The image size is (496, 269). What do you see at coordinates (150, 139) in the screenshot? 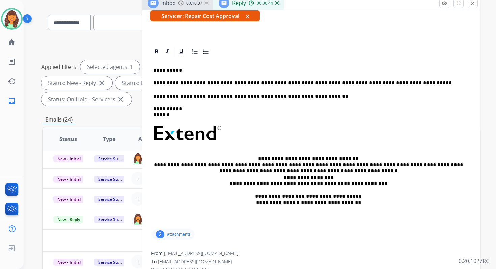
I see `span: Assignee` at bounding box center [150, 139].